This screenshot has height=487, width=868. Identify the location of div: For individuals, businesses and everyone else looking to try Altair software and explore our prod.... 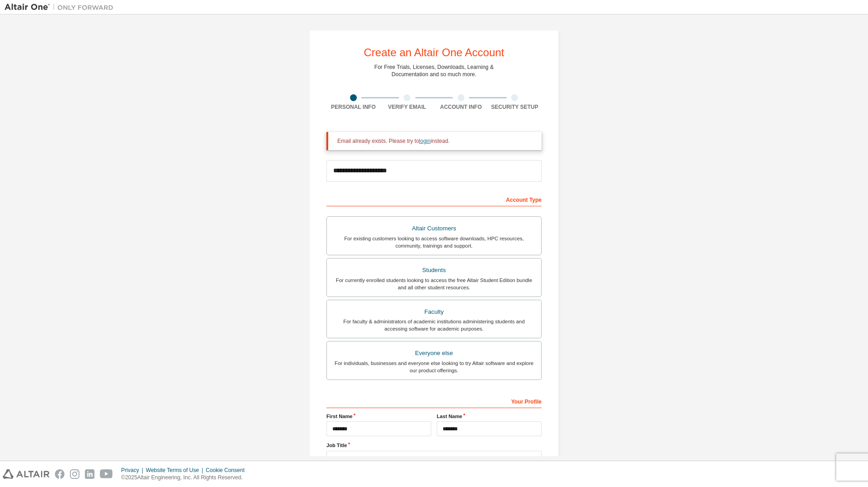
(434, 367).